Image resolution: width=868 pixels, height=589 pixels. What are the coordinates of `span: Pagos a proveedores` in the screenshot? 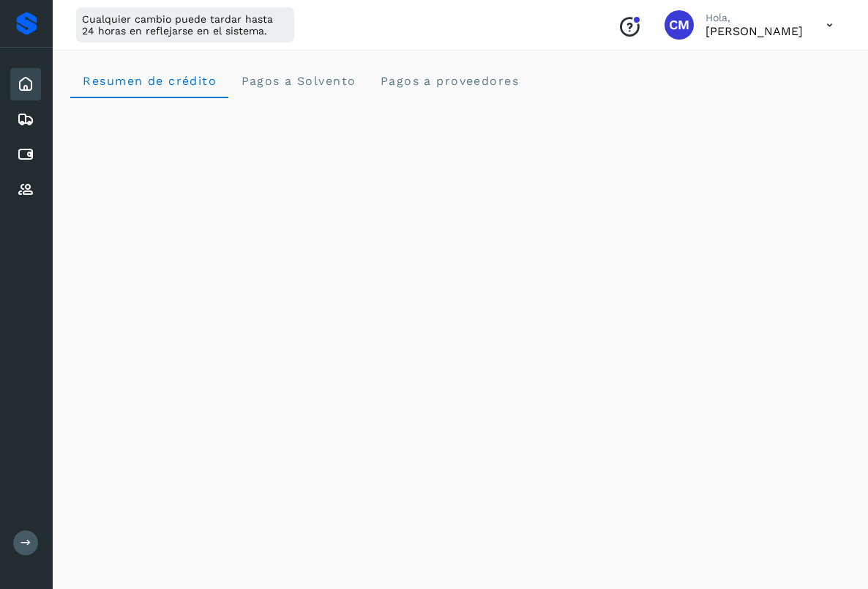 It's located at (449, 81).